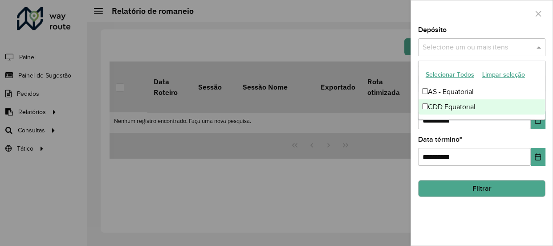 The height and width of the screenshot is (246, 553). Describe the element at coordinates (482, 92) in the screenshot. I see `div: AS - Equatorial` at that location.